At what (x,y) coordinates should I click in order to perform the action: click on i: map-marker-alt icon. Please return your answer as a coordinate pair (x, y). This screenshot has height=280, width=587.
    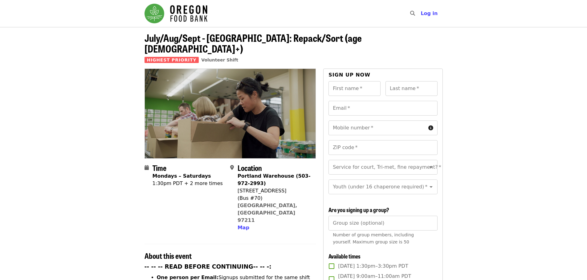
    Looking at the image, I should click on (232, 168).